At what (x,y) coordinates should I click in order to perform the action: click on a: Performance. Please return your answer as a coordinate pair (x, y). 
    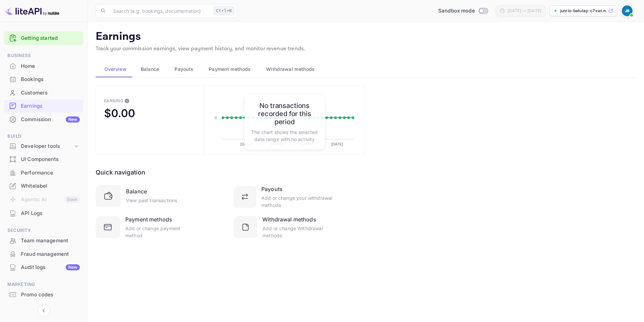
    Looking at the image, I should click on (44, 172).